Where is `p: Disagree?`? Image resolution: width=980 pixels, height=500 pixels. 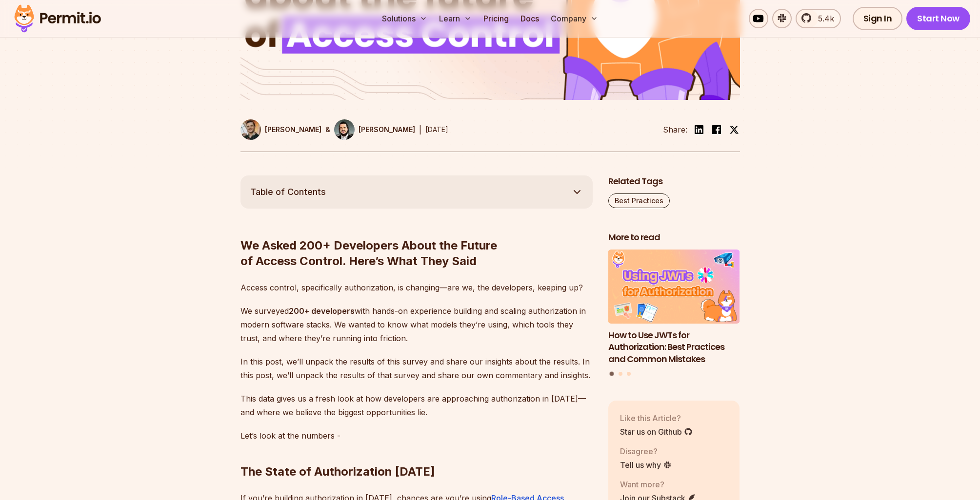 p: Disagree? is located at coordinates (646, 452).